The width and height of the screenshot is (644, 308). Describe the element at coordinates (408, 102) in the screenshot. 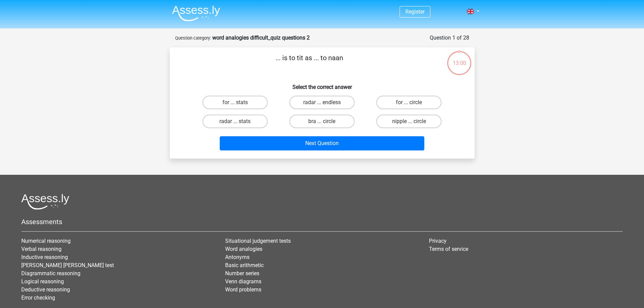

I see `label: for ... circle` at that location.